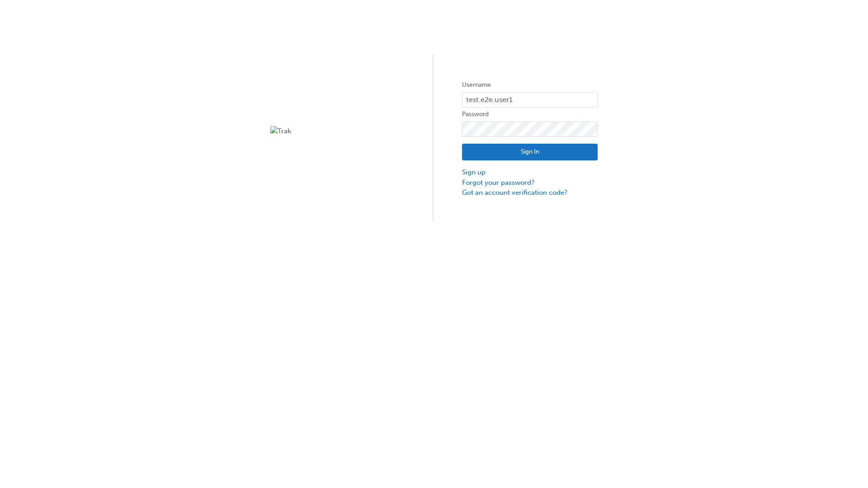 Image resolution: width=868 pixels, height=488 pixels. I want to click on input: Username, so click(530, 100).